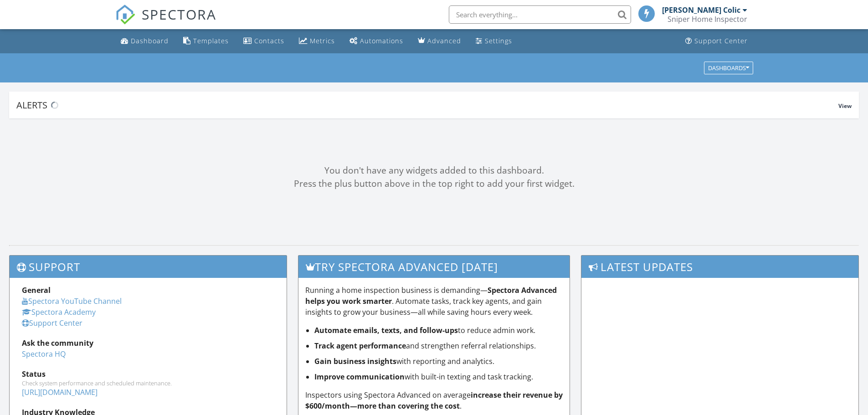 The width and height of the screenshot is (868, 415). I want to click on div: Metrics, so click(322, 40).